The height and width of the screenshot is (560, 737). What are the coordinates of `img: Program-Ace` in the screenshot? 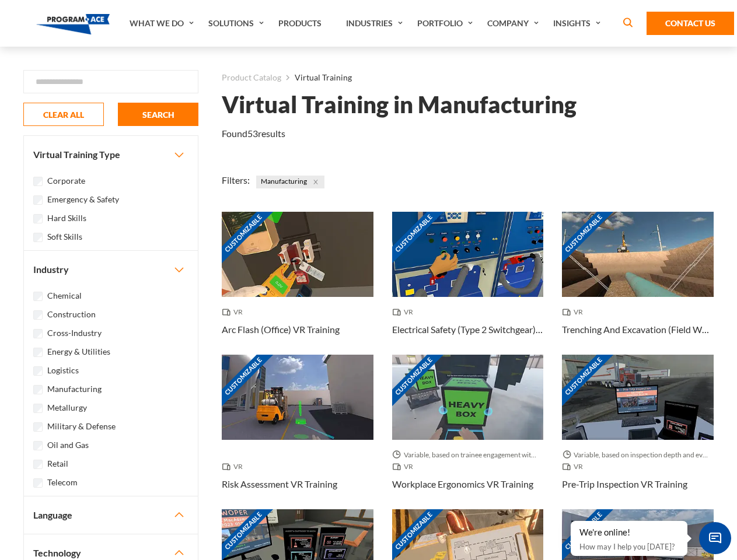 It's located at (73, 24).